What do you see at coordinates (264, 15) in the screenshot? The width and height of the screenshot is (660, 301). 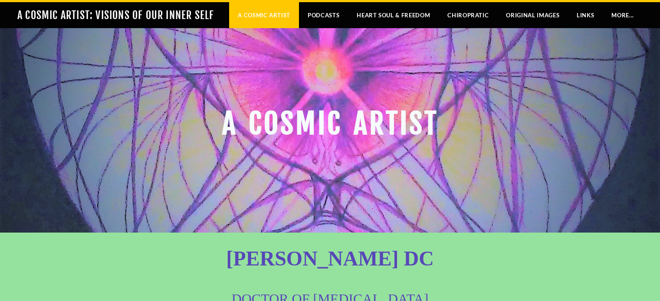 I see `a: A Cosmic Artist` at bounding box center [264, 15].